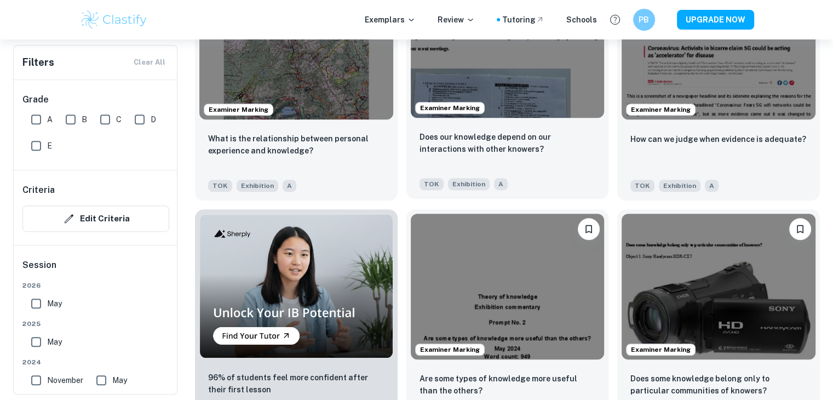 Image resolution: width=833 pixels, height=400 pixels. Describe the element at coordinates (296, 383) in the screenshot. I see `p: 96% of students feel more confident after their first lesson` at that location.